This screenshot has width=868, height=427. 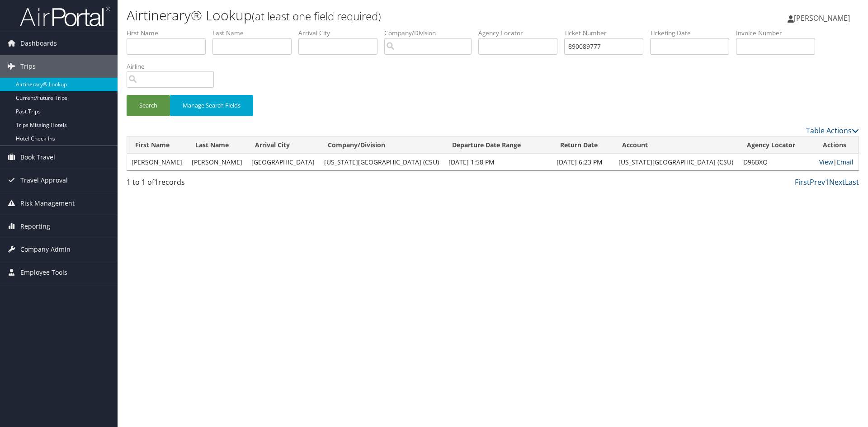 What do you see at coordinates (826, 182) in the screenshot?
I see `a: 1` at bounding box center [826, 182].